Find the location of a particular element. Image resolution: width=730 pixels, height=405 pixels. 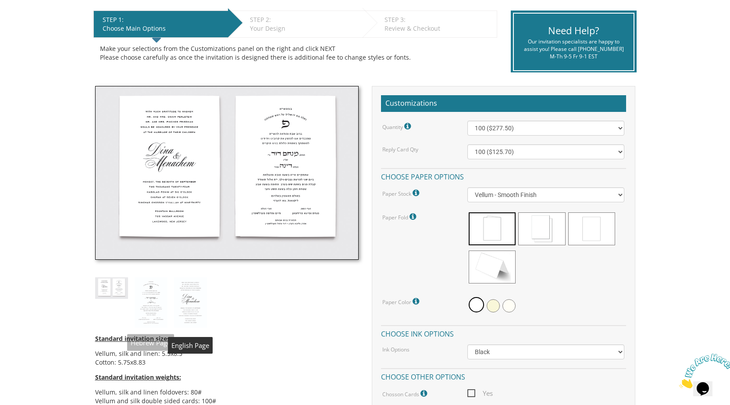

span: Standard invitation sizes: is located at coordinates (133, 338).